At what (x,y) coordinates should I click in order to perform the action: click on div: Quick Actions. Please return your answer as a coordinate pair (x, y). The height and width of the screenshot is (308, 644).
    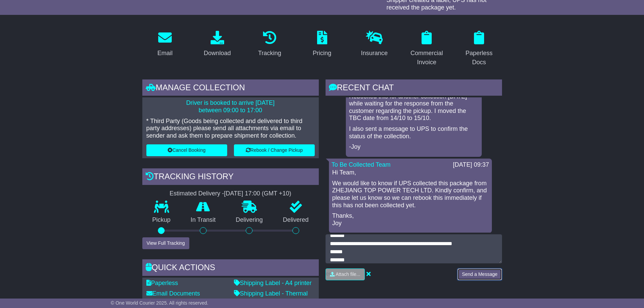
    Looking at the image, I should click on (231, 269).